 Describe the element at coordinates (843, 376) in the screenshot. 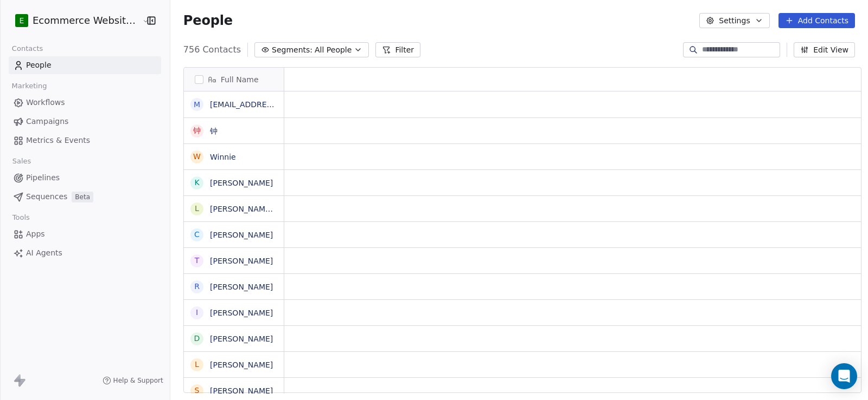

I see `div: Open Intercom Messenger` at that location.